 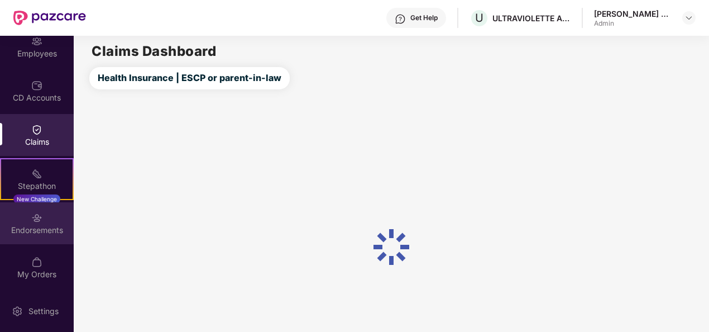 I want to click on span: Health Insurance | ESCP or parent-in-law, so click(x=189, y=78).